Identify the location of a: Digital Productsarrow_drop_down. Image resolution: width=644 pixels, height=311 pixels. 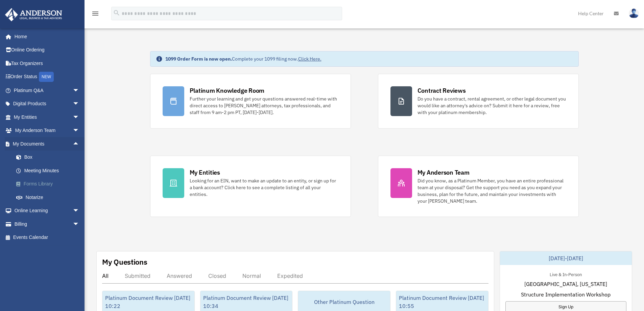
(47, 104).